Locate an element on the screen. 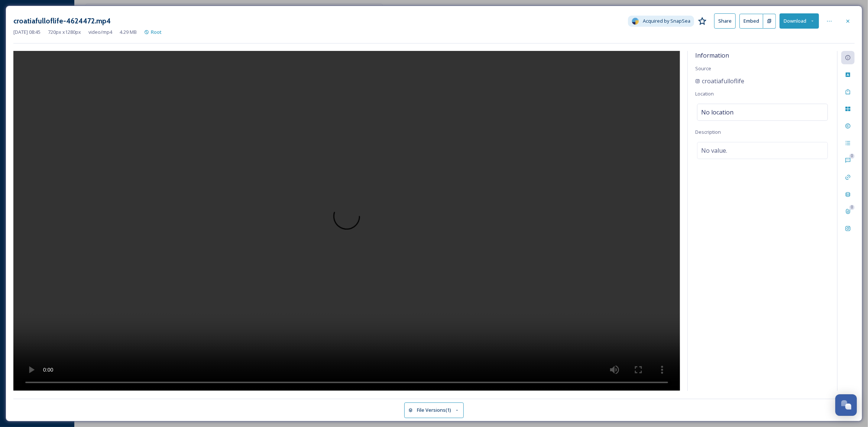  span: Acquired by SnapSea is located at coordinates (667, 21).